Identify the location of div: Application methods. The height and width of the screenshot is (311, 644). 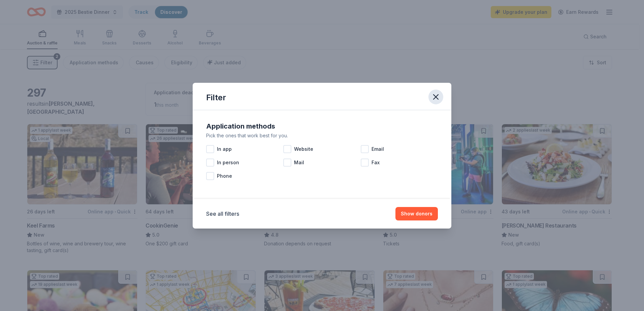
(322, 126).